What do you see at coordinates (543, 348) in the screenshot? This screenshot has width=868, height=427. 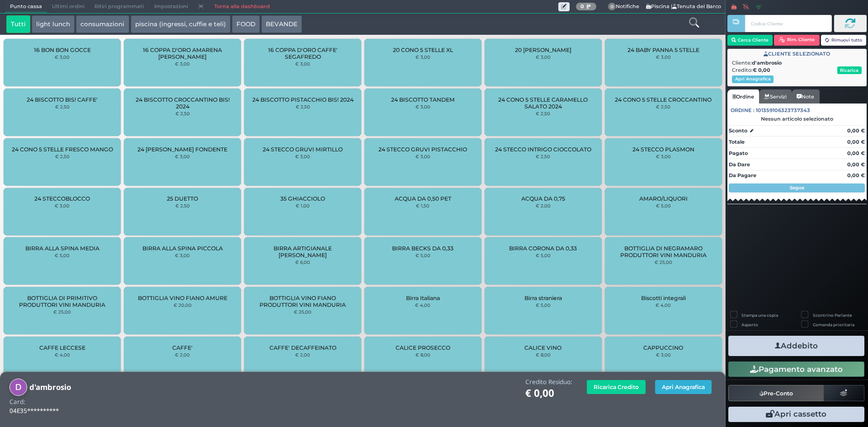 I see `span: CALICE VINO` at bounding box center [543, 348].